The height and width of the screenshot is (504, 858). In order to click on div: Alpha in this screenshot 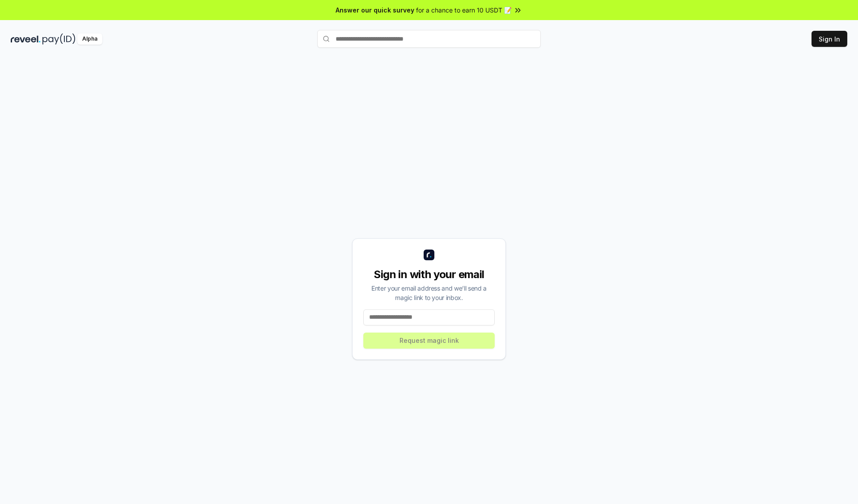, I will do `click(90, 39)`.